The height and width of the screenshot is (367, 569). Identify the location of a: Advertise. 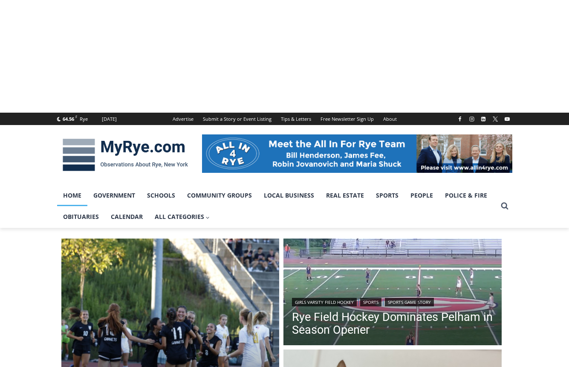
(183, 119).